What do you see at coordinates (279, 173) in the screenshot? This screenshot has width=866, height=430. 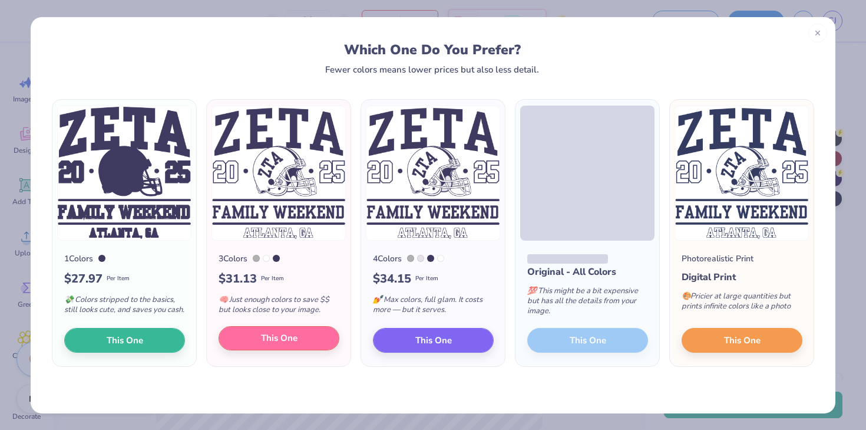 I see `img: 3 color option` at bounding box center [279, 173].